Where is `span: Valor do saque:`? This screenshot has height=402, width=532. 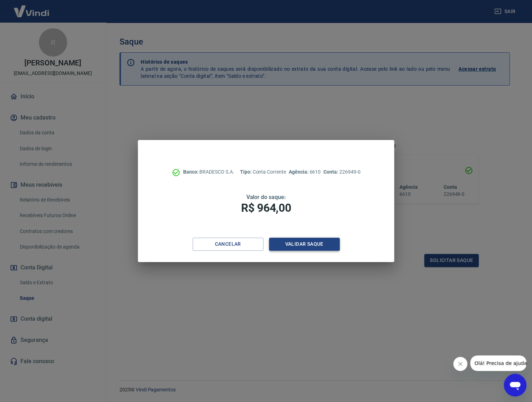
span: Valor do saque: is located at coordinates (266, 197).